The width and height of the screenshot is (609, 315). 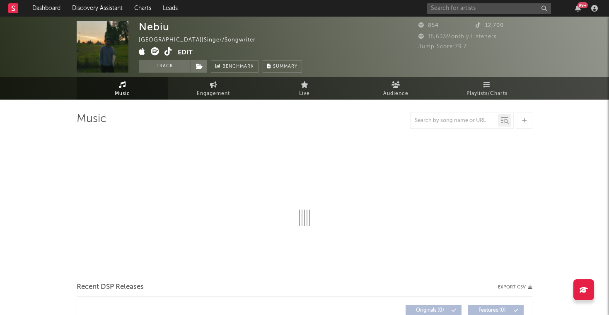 I want to click on a: Music, so click(x=122, y=88).